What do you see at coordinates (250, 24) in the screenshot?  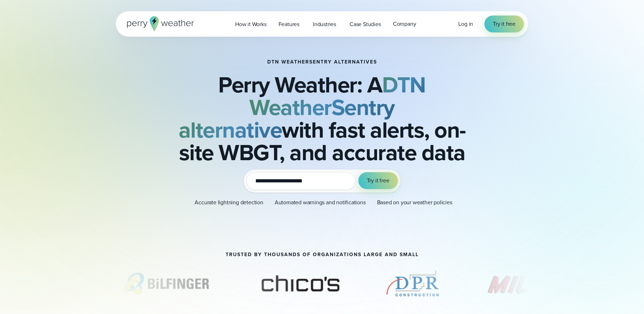 I see `a: How it Works` at bounding box center [250, 24].